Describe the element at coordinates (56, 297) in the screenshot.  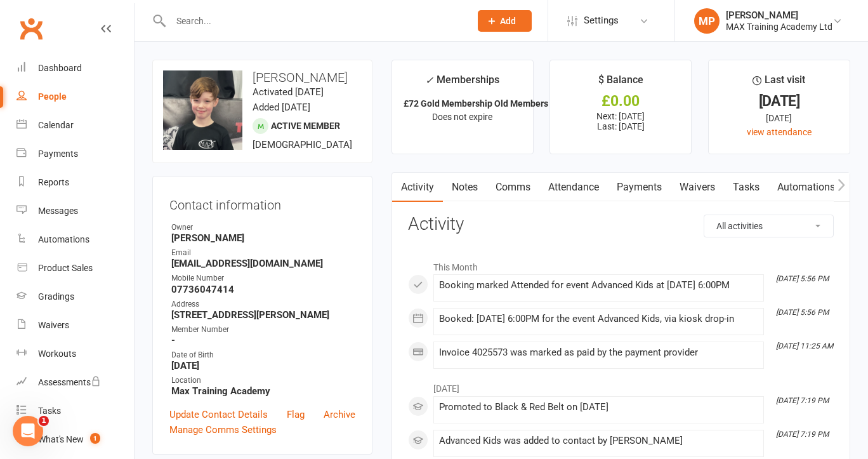
I see `div: Gradings` at that location.